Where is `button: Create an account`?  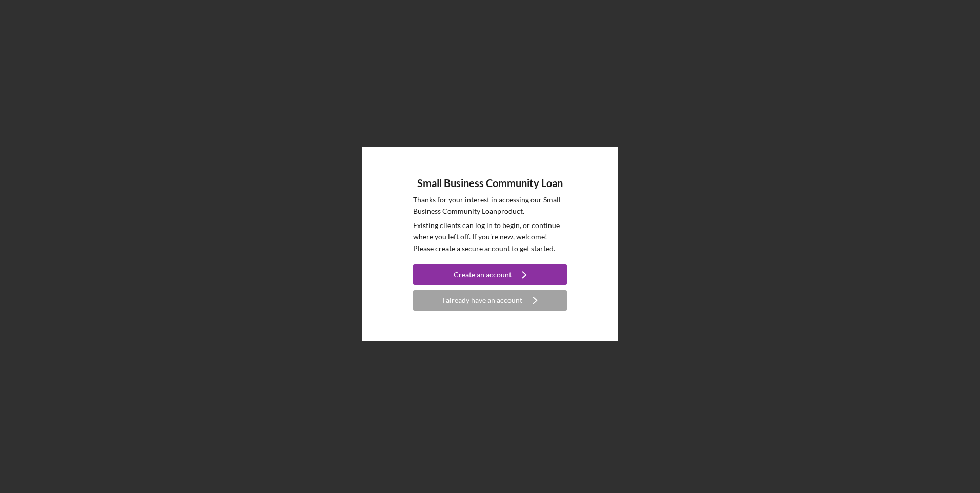
button: Create an account is located at coordinates (490, 274).